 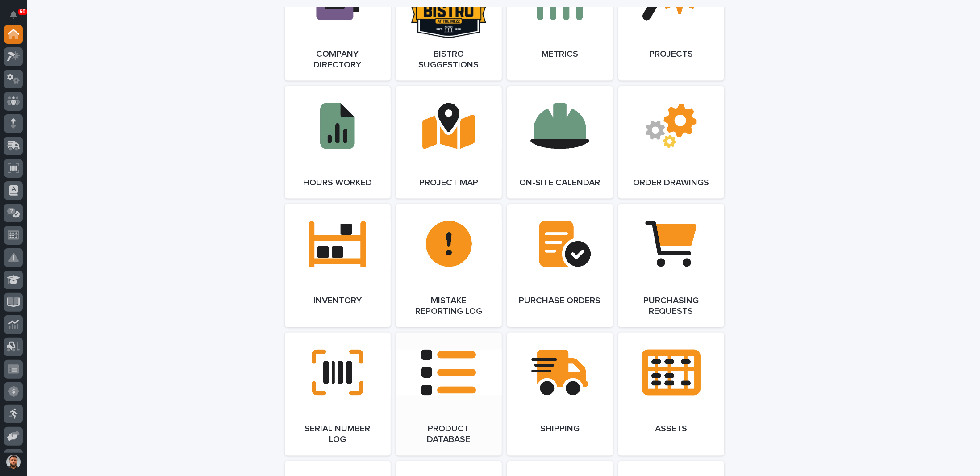 What do you see at coordinates (560, 265) in the screenshot?
I see `a: Purchase Orders` at bounding box center [560, 265].